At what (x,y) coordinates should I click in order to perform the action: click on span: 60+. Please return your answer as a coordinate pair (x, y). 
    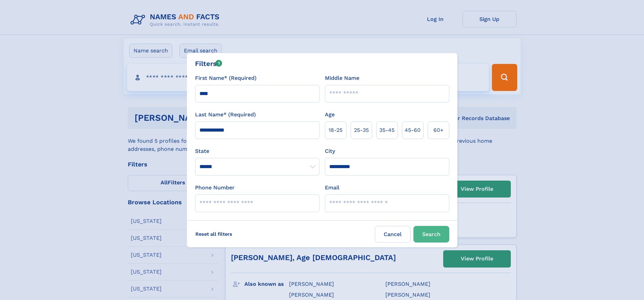
    Looking at the image, I should click on (439, 130).